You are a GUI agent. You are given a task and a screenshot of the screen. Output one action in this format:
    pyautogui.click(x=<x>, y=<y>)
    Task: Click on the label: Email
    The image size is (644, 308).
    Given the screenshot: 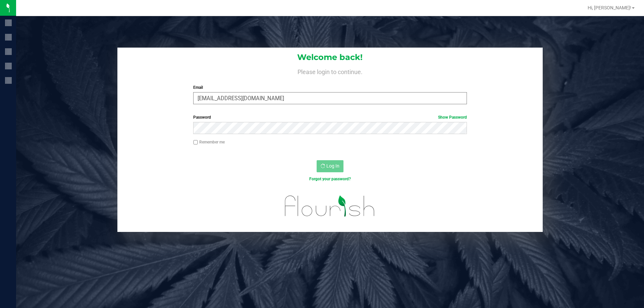 What is the action you would take?
    pyautogui.click(x=330, y=87)
    